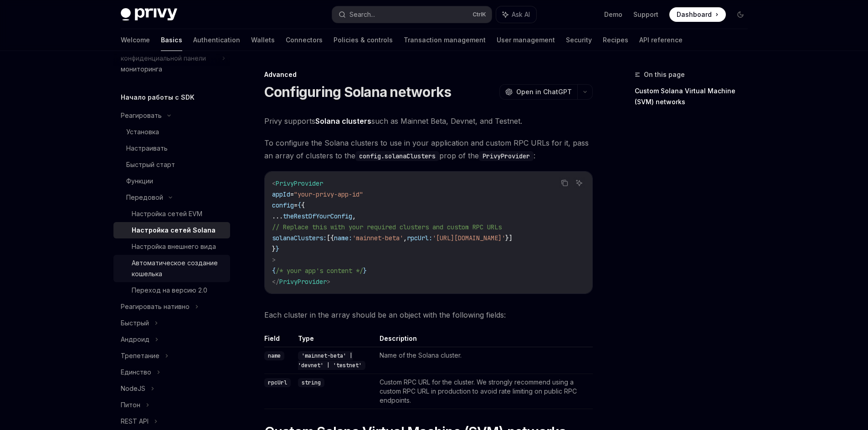 Image resolution: width=868 pixels, height=430 pixels. What do you see at coordinates (484, 341) in the screenshot?
I see `th: Description` at bounding box center [484, 341].